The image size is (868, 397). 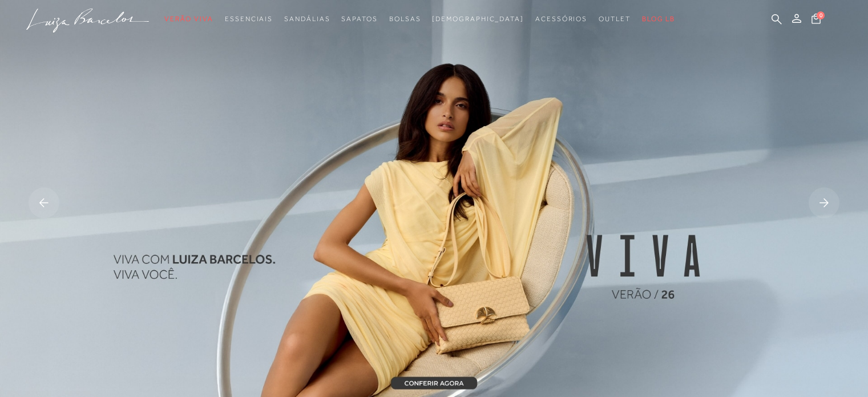 What do you see at coordinates (189, 19) in the screenshot?
I see `span: Verão Viva` at bounding box center [189, 19].